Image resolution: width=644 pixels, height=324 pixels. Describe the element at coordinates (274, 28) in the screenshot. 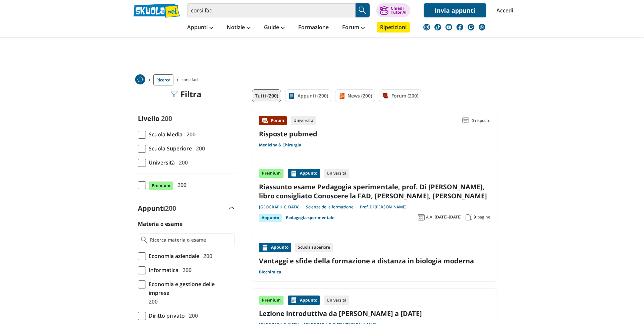

I see `a: Guide` at that location.